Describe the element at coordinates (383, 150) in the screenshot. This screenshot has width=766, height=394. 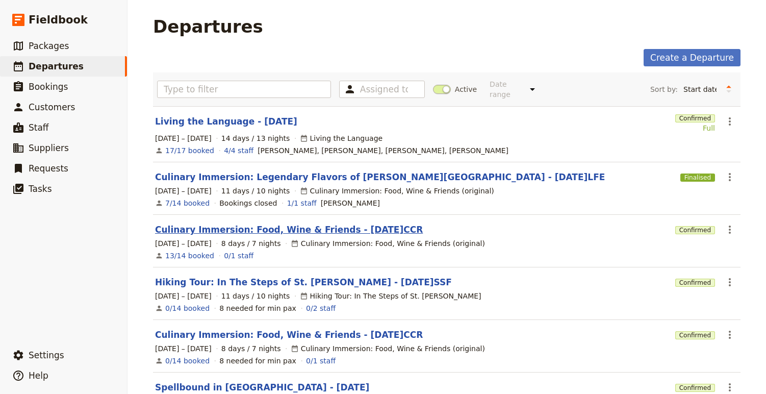
I see `span: Giulia Massetti, Emma Sarti, Franco Locatelli, Anna Bonavita` at that location.